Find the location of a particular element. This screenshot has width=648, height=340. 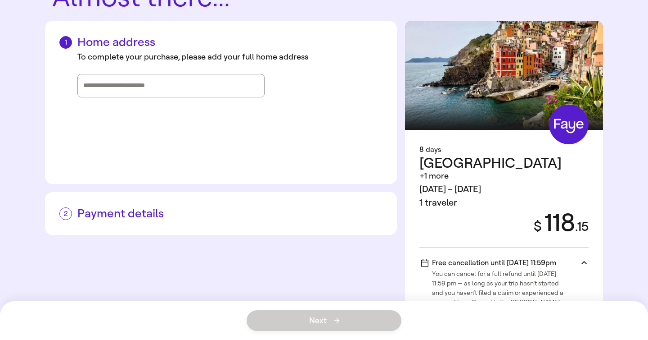

h2: Home address is located at coordinates (221, 42).